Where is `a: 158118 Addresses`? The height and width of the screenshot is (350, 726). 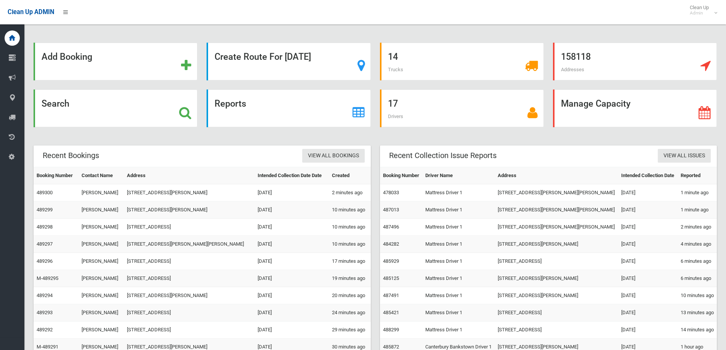 a: 158118 Addresses is located at coordinates (635, 61).